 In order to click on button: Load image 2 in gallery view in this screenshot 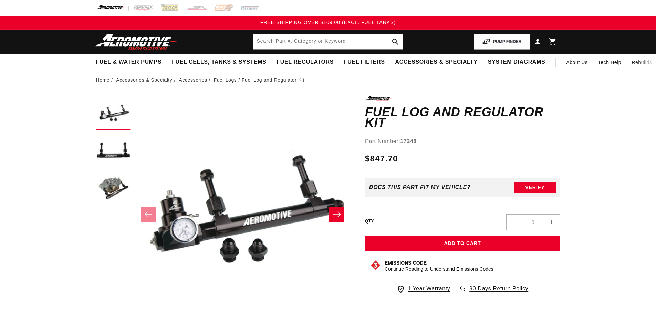, I will do `click(113, 151)`.